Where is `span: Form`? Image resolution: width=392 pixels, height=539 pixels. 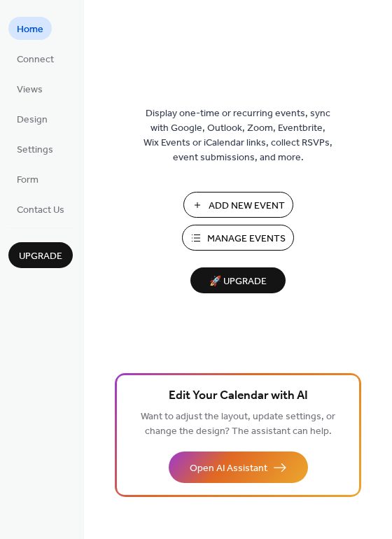
span: Form is located at coordinates (27, 180).